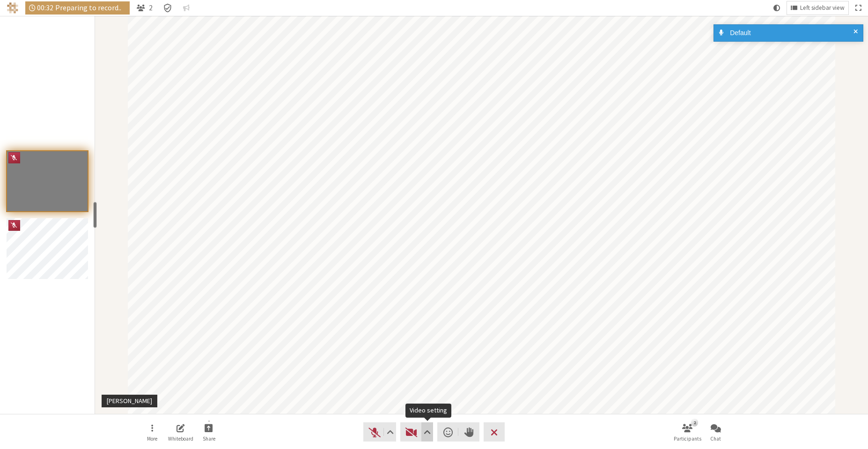 This screenshot has height=449, width=868. I want to click on button: Leave meeting, so click(494, 432).